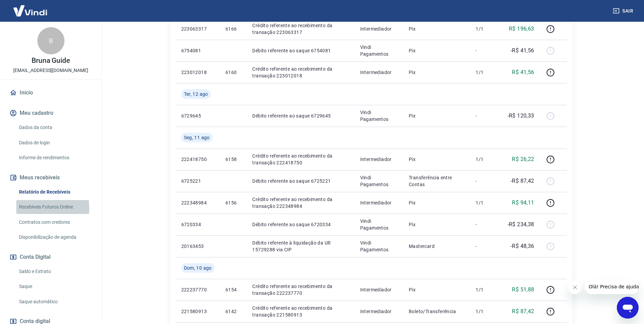 The width and height of the screenshot is (644, 324). I want to click on p: 6160, so click(233, 73).